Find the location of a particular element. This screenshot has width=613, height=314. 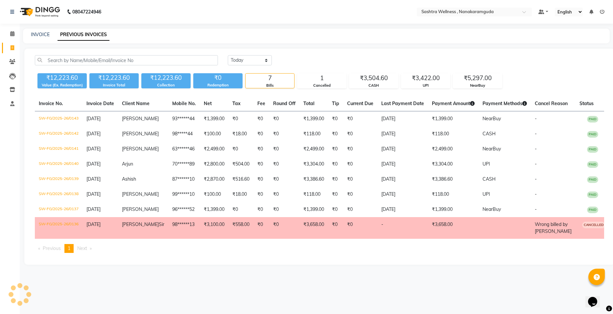

td: ₹504.00 is located at coordinates (241, 164).